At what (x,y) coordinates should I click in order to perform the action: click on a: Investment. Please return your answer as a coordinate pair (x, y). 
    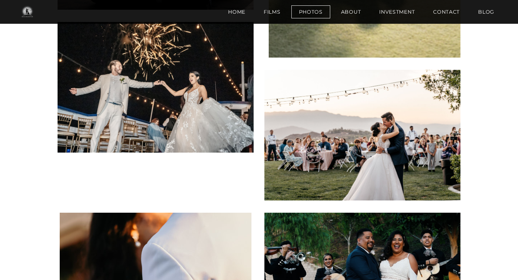
    Looking at the image, I should click on (397, 12).